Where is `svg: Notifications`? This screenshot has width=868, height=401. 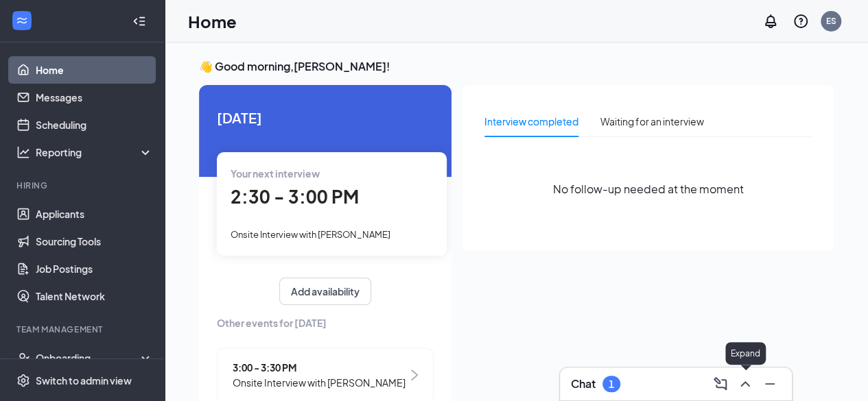
svg: Notifications is located at coordinates (771, 22).